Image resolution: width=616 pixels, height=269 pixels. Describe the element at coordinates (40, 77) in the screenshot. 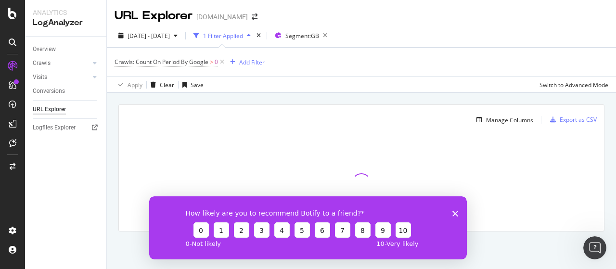

I see `div: Visits` at that location.